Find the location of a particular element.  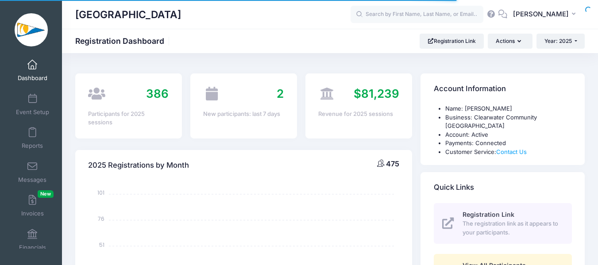

h1: Registration Dashboard is located at coordinates (123, 41).